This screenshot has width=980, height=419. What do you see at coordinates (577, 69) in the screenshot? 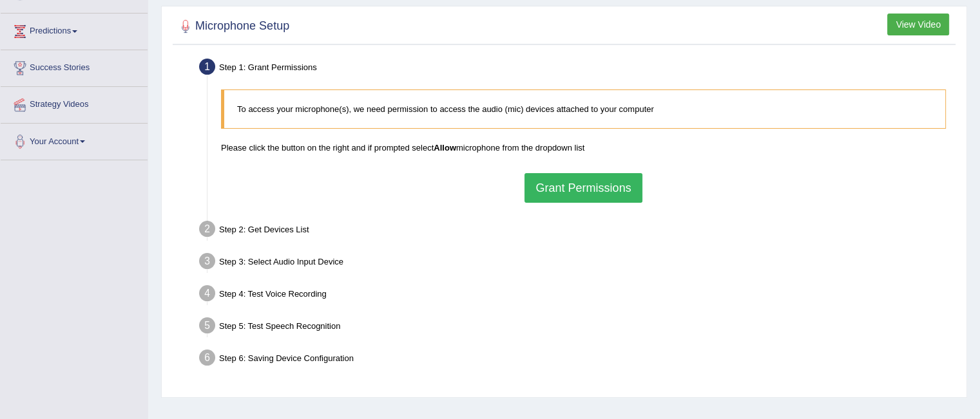
I see `div: Step 1: Grant Permissions` at bounding box center [577, 69].